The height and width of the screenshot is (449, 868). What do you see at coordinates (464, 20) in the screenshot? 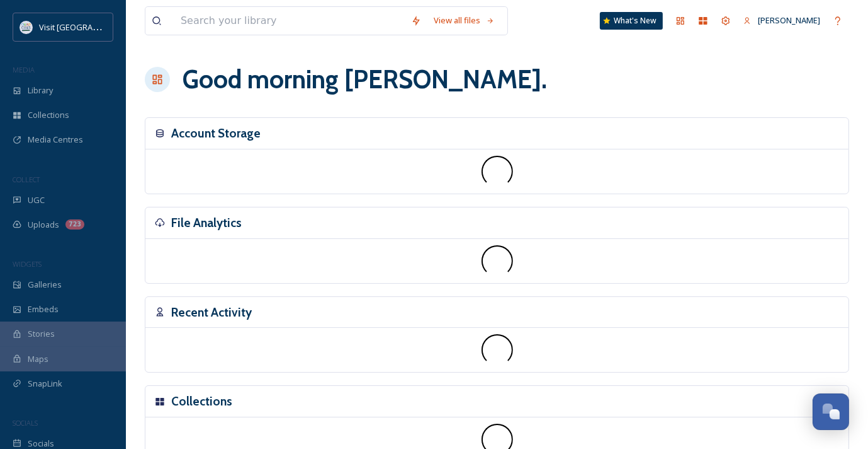
I see `div: View all files` at bounding box center [464, 20].